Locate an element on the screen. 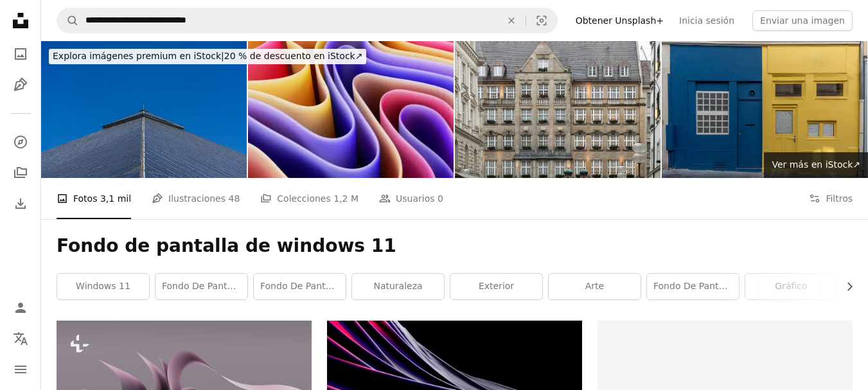  a: Inicia sesión is located at coordinates (706, 20).